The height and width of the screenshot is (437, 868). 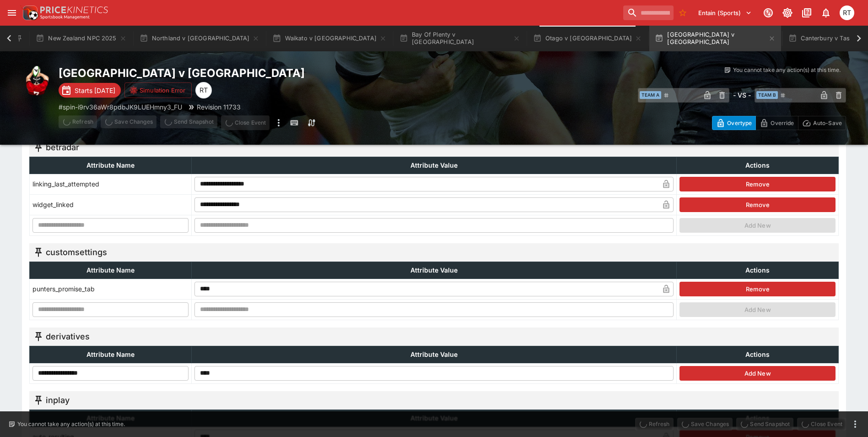 I want to click on h5: betradar, so click(x=62, y=147).